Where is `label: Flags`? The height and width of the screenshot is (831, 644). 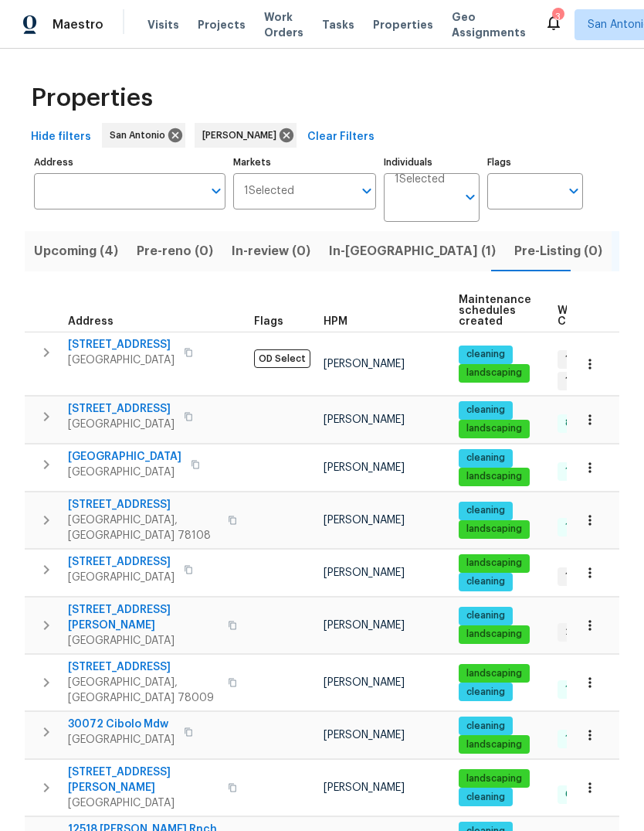 label: Flags is located at coordinates (536, 162).